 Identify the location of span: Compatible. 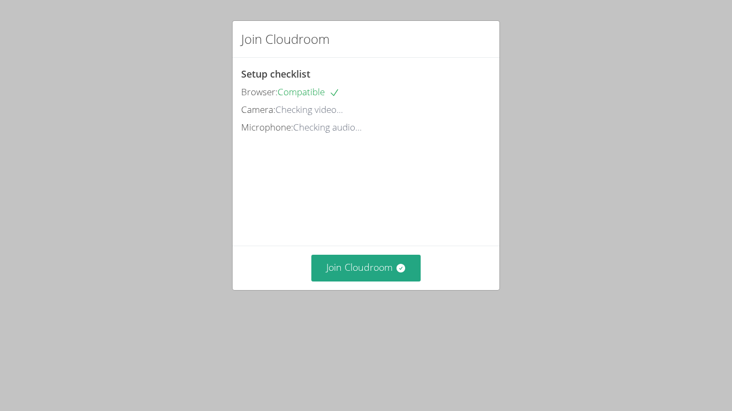
(309, 92).